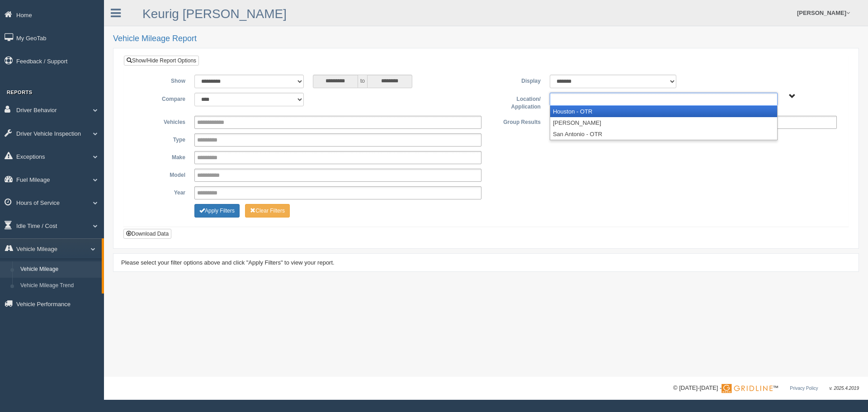  Describe the element at coordinates (160, 121) in the screenshot. I see `label: Vehicles` at that location.